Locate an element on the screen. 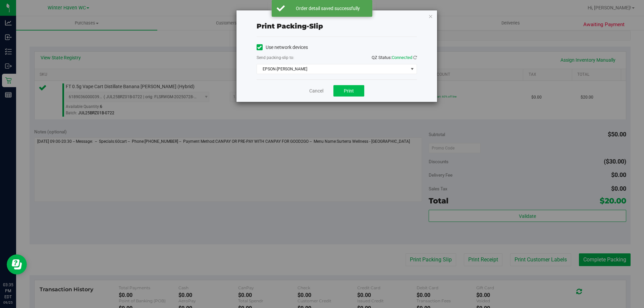 The image size is (644, 308). span: Print is located at coordinates (349, 91).